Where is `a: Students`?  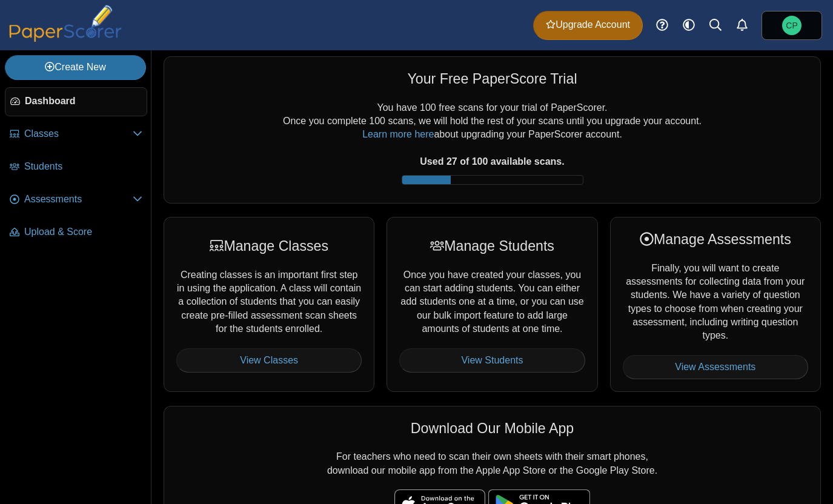 a: Students is located at coordinates (76, 167).